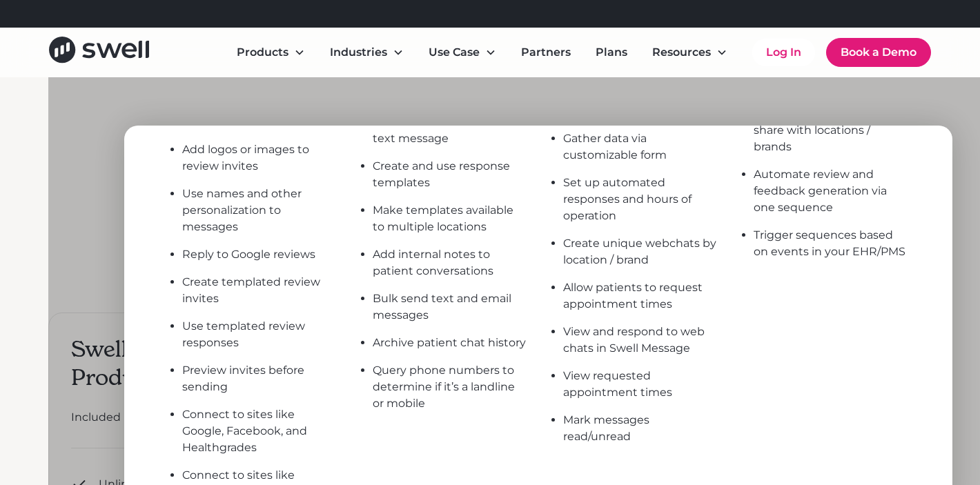 This screenshot has height=485, width=980. I want to click on div: Use names and other personalization to messages, so click(260, 211).